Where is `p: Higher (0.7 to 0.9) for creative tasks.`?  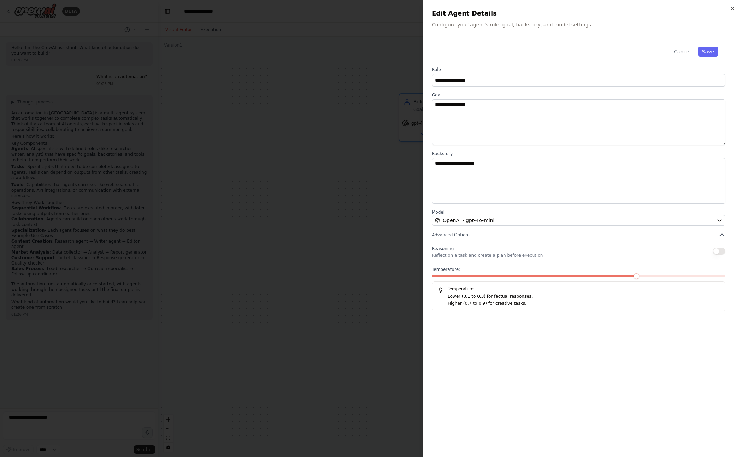 p: Higher (0.7 to 0.9) for creative tasks. is located at coordinates (584, 304).